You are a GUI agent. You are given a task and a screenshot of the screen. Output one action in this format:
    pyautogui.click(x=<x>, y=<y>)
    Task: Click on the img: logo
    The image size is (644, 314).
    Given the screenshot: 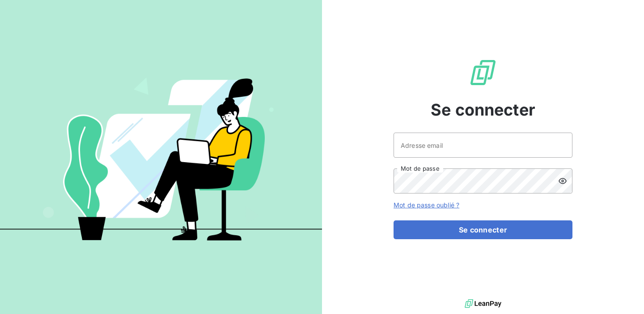 What is the action you would take?
    pyautogui.click(x=483, y=303)
    